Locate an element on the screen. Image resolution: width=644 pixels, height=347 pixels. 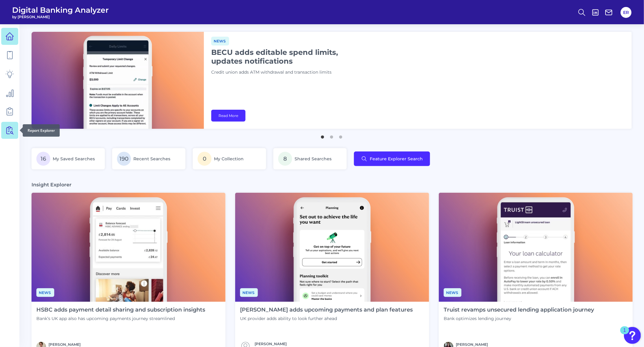
h3: Insight Explorer is located at coordinates (51, 185).